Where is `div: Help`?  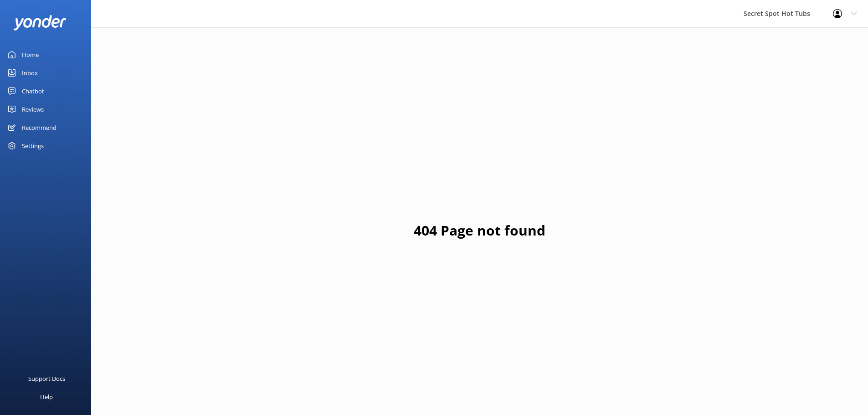 div: Help is located at coordinates (46, 397).